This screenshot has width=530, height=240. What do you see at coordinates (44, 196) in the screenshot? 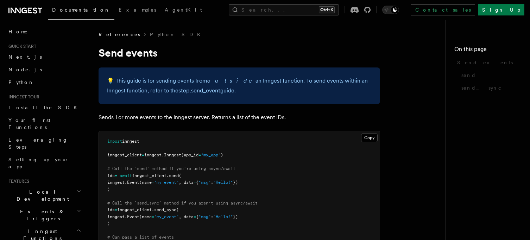
I see `button: Local Development` at bounding box center [44, 196].